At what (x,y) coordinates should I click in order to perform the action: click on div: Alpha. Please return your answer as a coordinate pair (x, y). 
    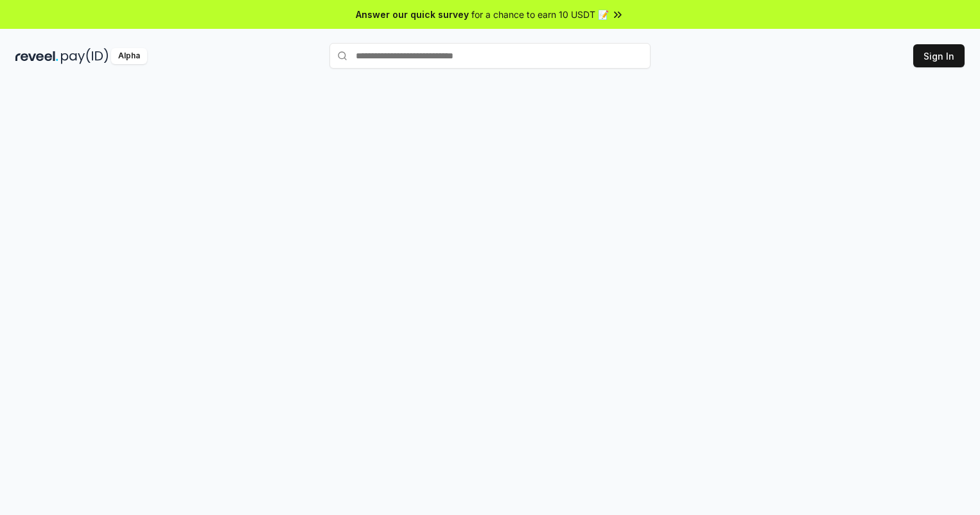
    Looking at the image, I should click on (129, 56).